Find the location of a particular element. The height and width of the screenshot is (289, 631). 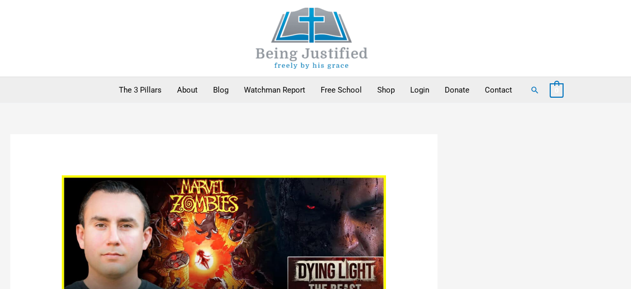

span: 0 is located at coordinates (556, 90).